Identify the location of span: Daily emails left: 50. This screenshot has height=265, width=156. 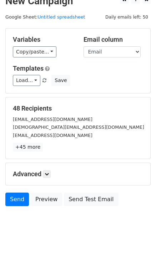
(127, 17).